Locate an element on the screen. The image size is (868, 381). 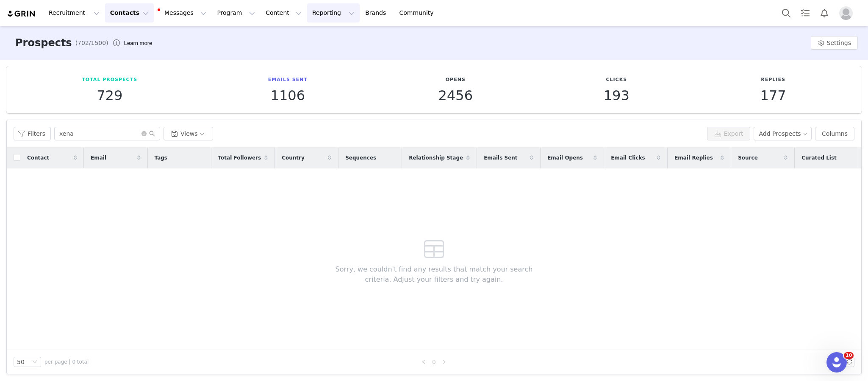
p: 729 is located at coordinates (109, 95).